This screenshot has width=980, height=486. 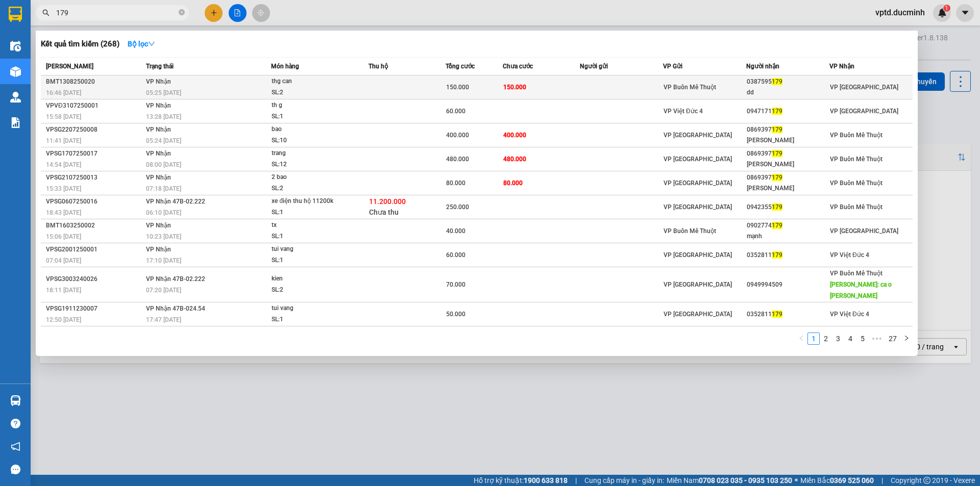 I want to click on button: right, so click(x=907, y=339).